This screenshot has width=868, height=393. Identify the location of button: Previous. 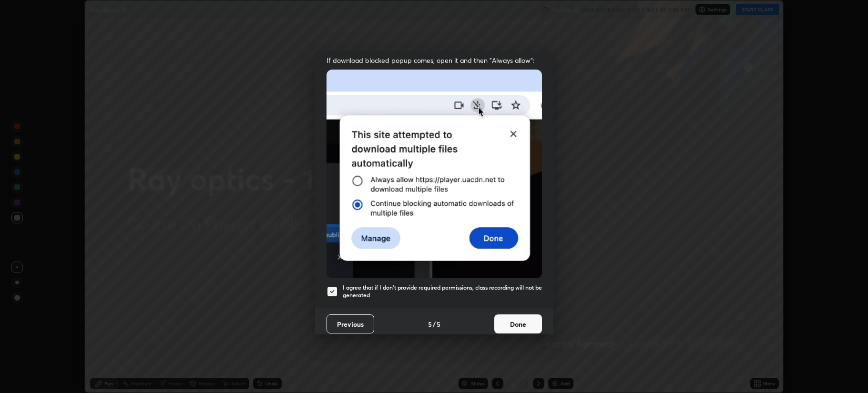
(351, 324).